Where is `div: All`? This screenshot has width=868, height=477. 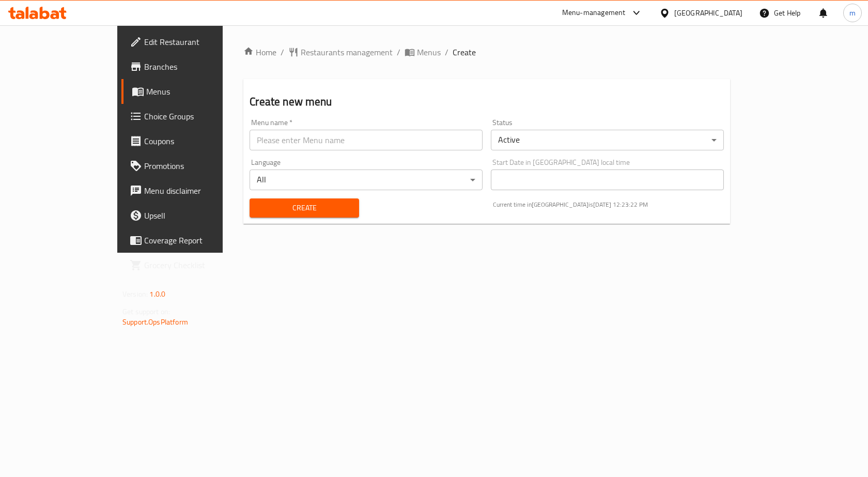
div: All is located at coordinates (366, 180).